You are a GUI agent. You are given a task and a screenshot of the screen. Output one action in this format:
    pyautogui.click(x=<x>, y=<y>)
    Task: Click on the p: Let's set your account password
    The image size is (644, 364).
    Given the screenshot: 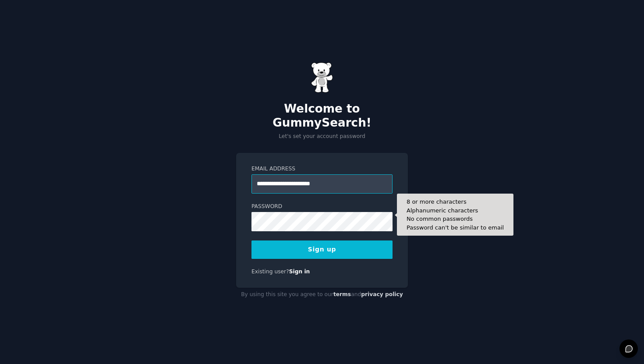 What is the action you would take?
    pyautogui.click(x=322, y=137)
    